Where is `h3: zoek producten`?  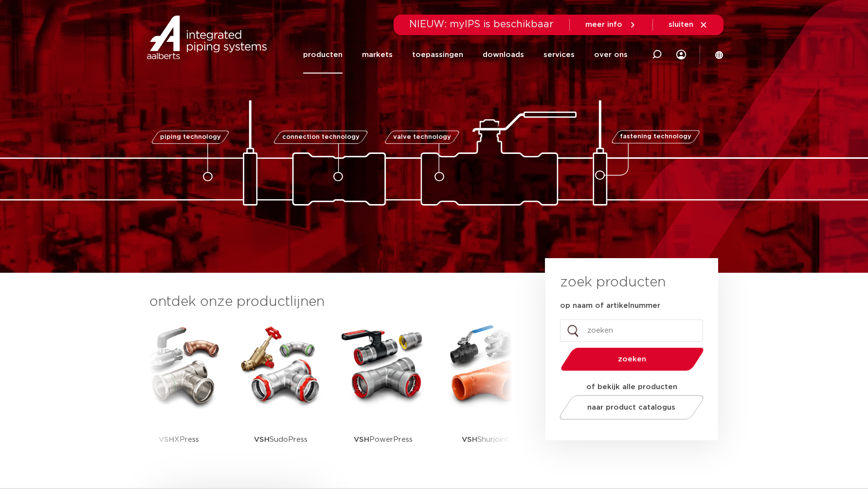 h3: zoek producten is located at coordinates (612, 282).